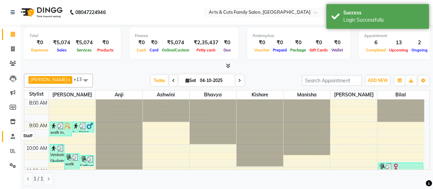 The height and width of the screenshot is (189, 433). I want to click on div: Finance, so click(184, 36).